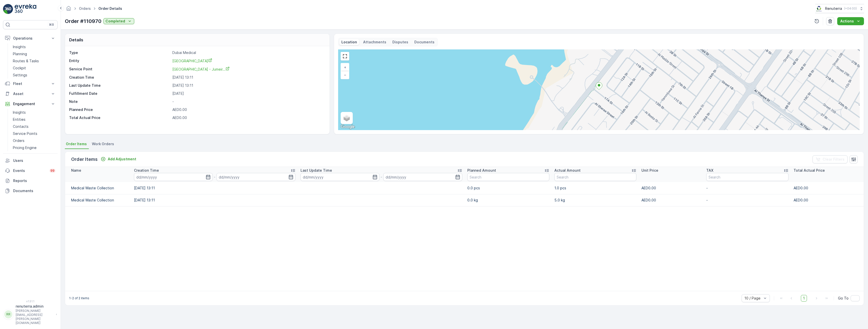  I want to click on a: Open this area in Google Maps (opens a new window), so click(347, 127).